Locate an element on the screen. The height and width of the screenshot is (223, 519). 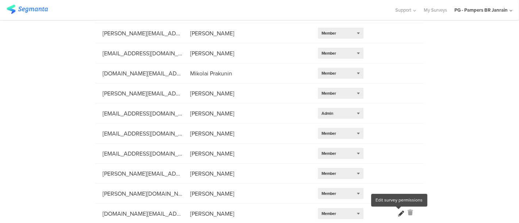
span: Admin is located at coordinates (327, 113).